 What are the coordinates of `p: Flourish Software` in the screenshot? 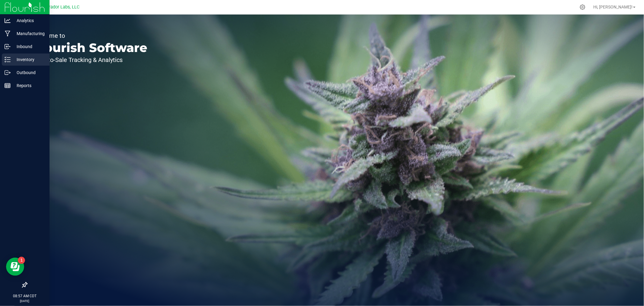 It's located at (90, 48).